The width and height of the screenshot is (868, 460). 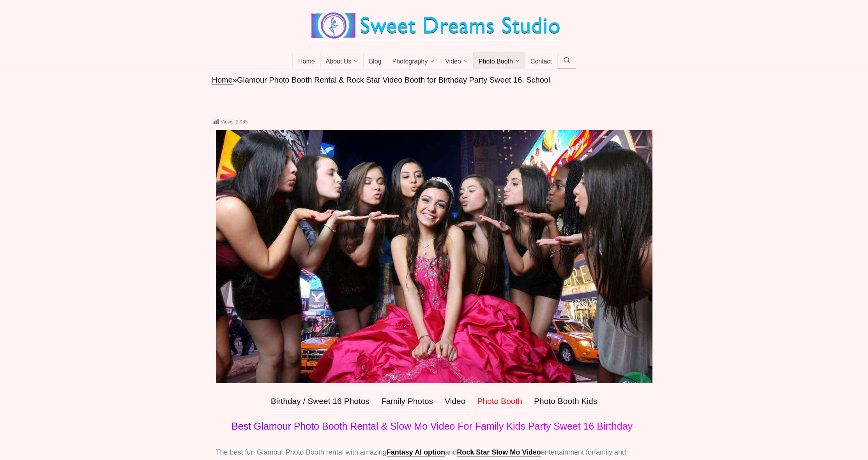 What do you see at coordinates (242, 122) in the screenshot?
I see `span: 2,985` at bounding box center [242, 122].